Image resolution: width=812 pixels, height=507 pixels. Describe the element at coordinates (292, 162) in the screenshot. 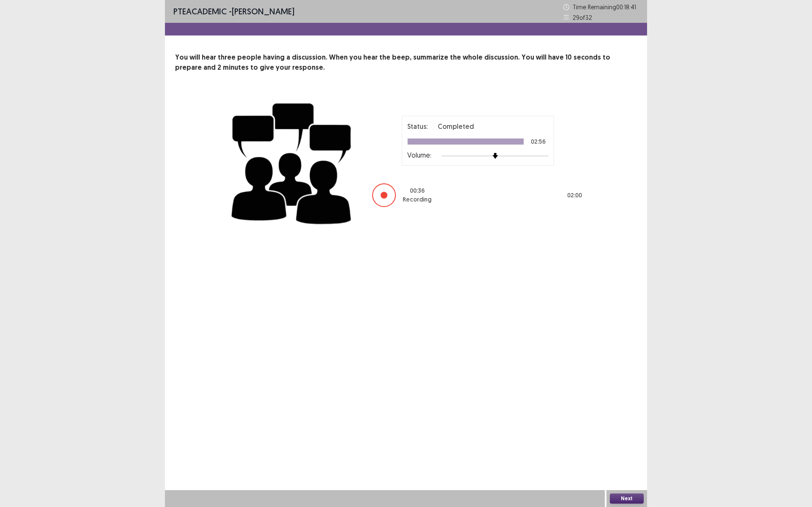

I see `img: group-discussion` at that location.